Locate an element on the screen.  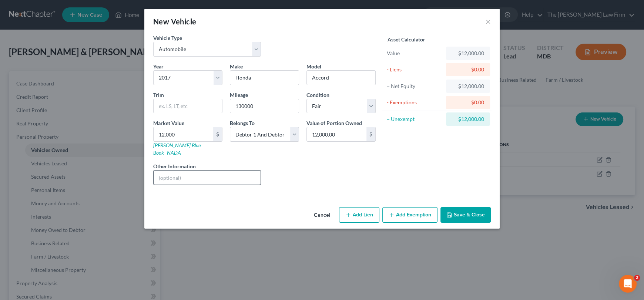
label: Trim is located at coordinates (158, 95).